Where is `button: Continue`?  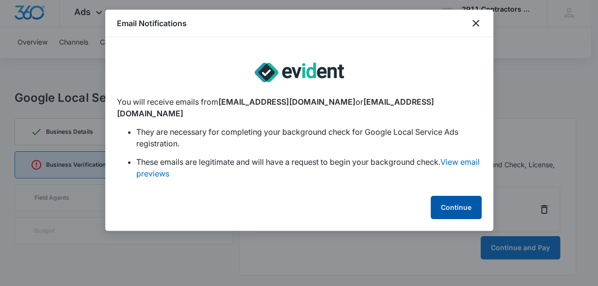 button: Continue is located at coordinates (456, 208).